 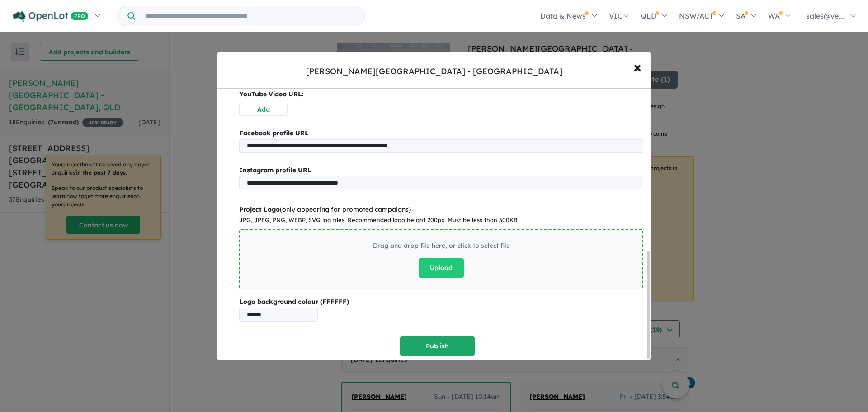 I want to click on b: Logo background colour (FFFFFF), so click(x=441, y=302).